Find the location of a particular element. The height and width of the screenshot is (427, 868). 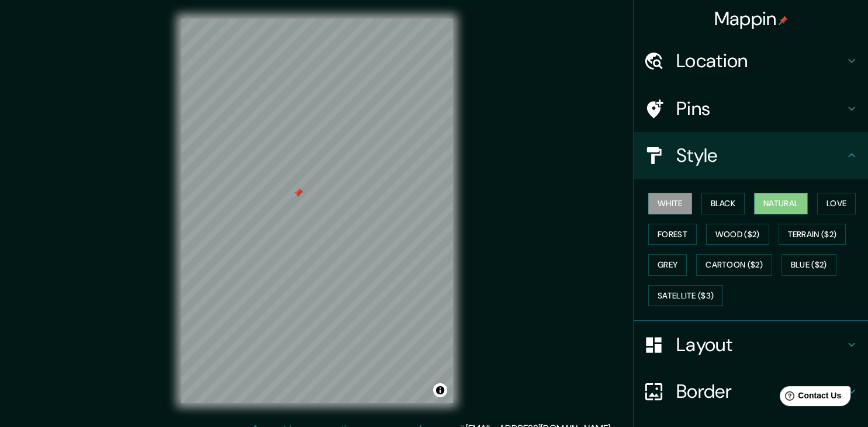

div: Pins is located at coordinates (751, 109).